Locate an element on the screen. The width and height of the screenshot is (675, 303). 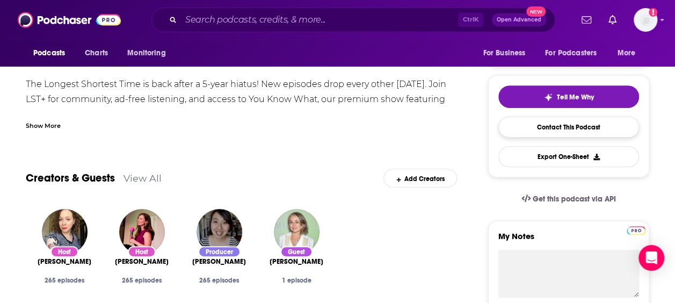
span: For Business is located at coordinates (504, 53).